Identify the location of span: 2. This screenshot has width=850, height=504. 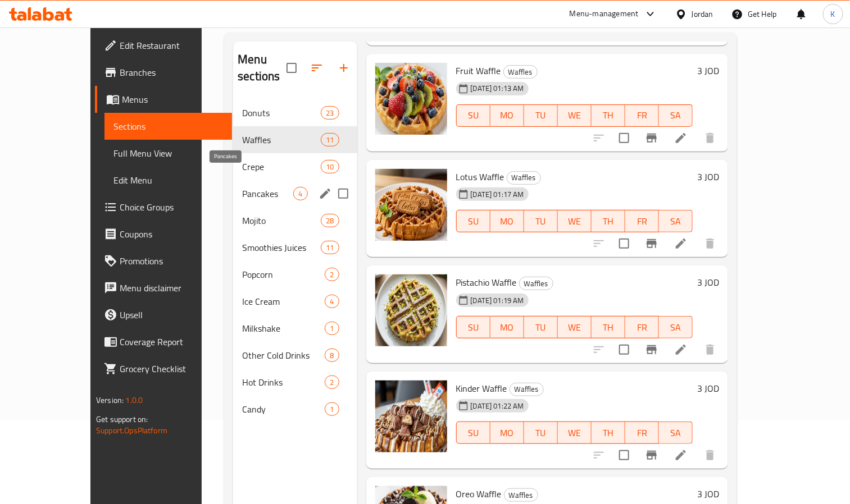
(331, 275).